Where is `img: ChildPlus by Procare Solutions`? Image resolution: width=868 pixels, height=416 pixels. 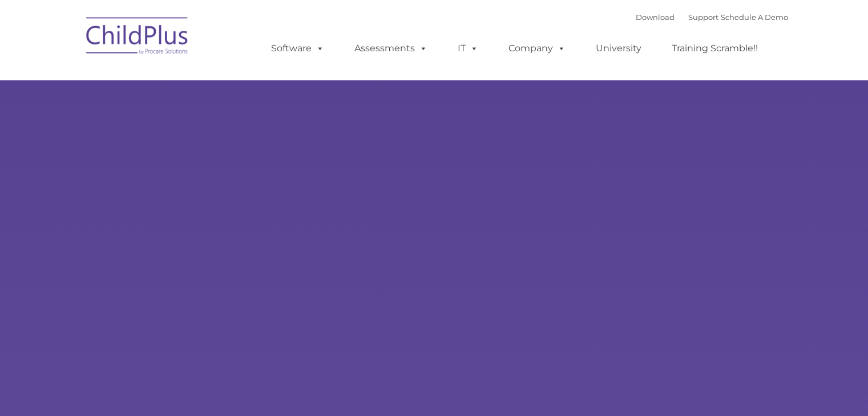
img: ChildPlus by Procare Solutions is located at coordinates (138, 37).